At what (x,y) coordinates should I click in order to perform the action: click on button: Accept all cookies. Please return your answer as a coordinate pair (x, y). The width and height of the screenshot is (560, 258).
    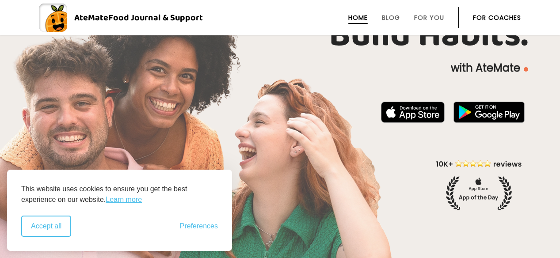
    Looking at the image, I should click on (46, 226).